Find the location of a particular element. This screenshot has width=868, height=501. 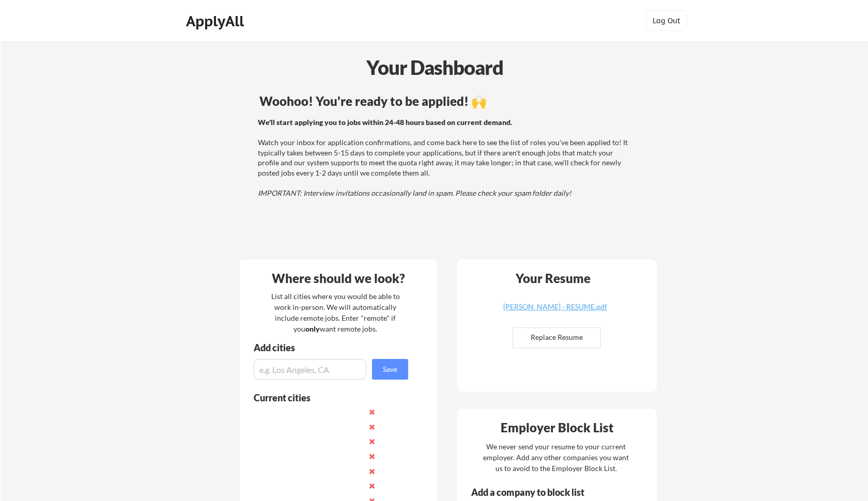

div: Watch your inbox for application confirmations, and come back here to see the list of roles you'v... is located at coordinates (444, 157).